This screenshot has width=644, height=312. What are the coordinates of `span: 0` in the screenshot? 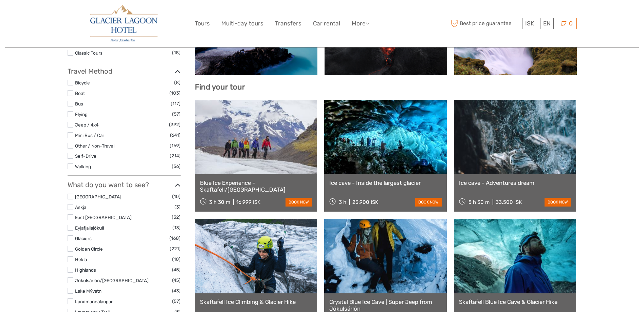 It's located at (571, 23).